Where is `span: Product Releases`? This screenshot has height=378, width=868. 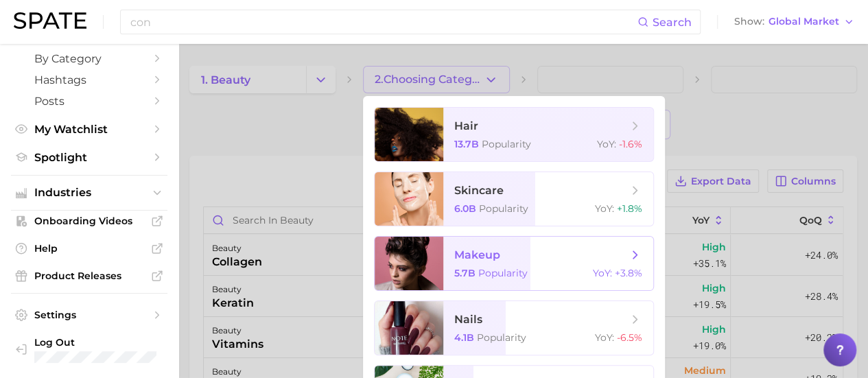 span: Product Releases is located at coordinates (89, 276).